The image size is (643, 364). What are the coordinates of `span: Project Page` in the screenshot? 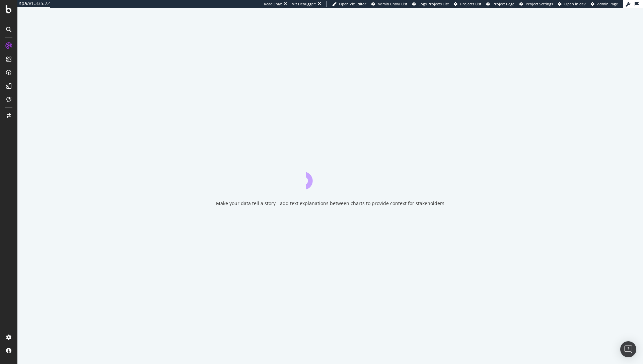 It's located at (503, 4).